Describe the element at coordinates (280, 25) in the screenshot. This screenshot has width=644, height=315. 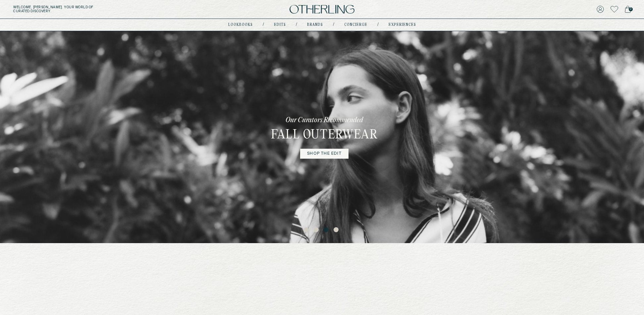
I see `a: Edits` at that location.